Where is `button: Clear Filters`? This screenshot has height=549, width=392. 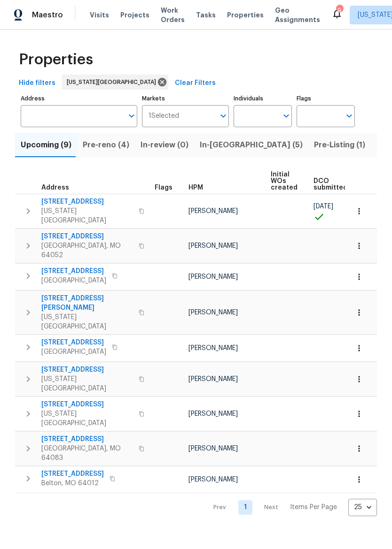 button: Clear Filters is located at coordinates (195, 83).